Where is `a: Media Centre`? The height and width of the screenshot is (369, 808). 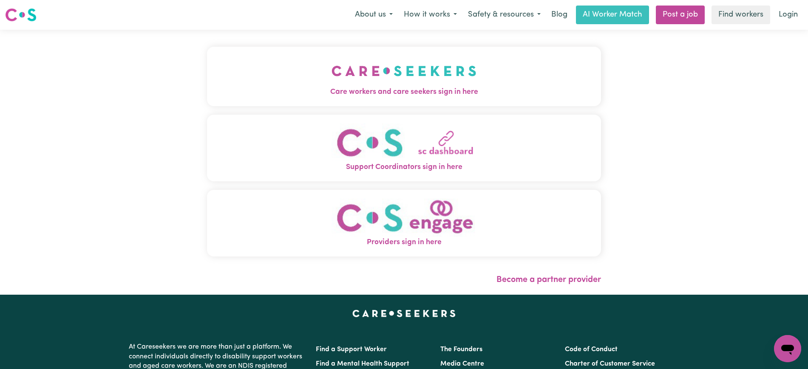
a: Media Centre is located at coordinates (462, 364).